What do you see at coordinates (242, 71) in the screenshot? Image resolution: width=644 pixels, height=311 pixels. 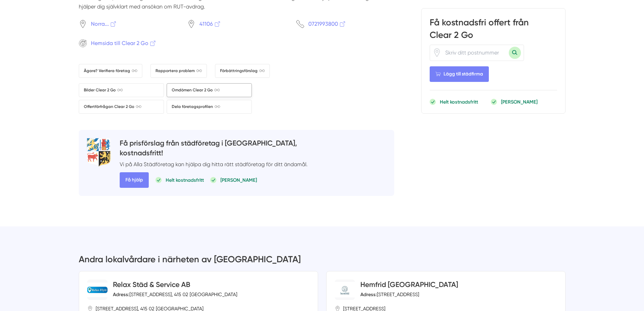 I see `a: Förbättringsförslag` at bounding box center [242, 71].